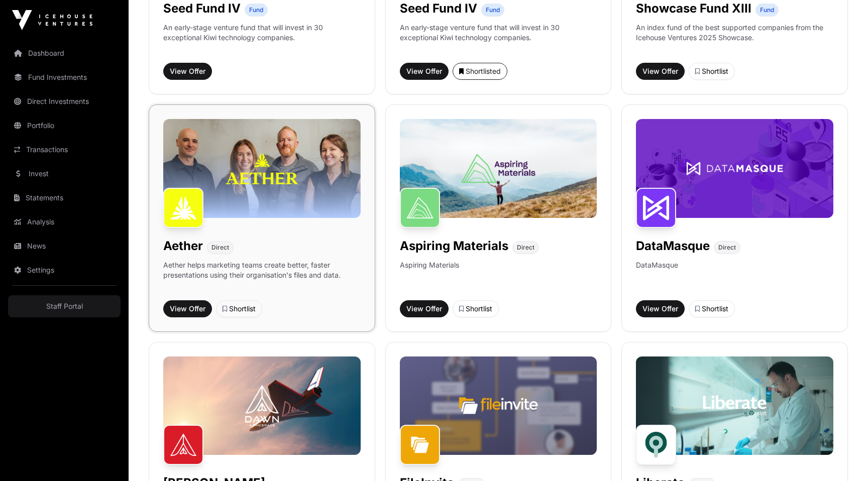  Describe the element at coordinates (480, 71) in the screenshot. I see `button: Shortlisted` at that location.